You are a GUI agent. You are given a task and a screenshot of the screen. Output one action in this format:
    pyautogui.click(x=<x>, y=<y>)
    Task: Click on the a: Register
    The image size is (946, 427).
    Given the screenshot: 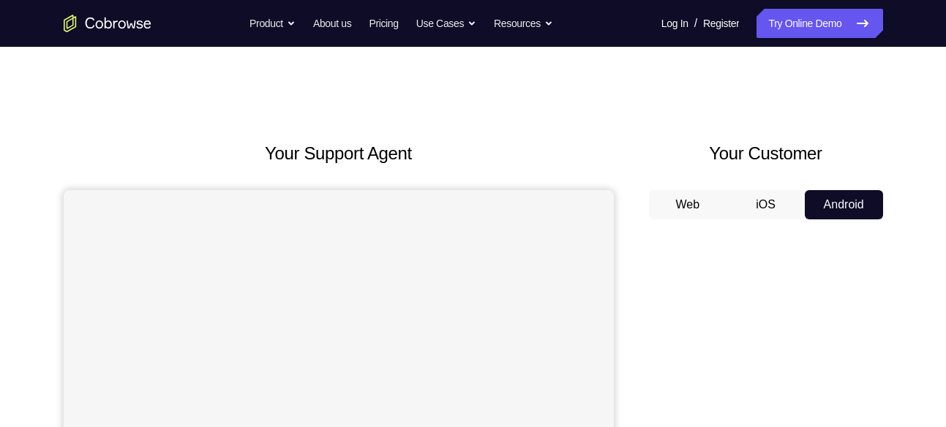 What is the action you would take?
    pyautogui.click(x=721, y=23)
    